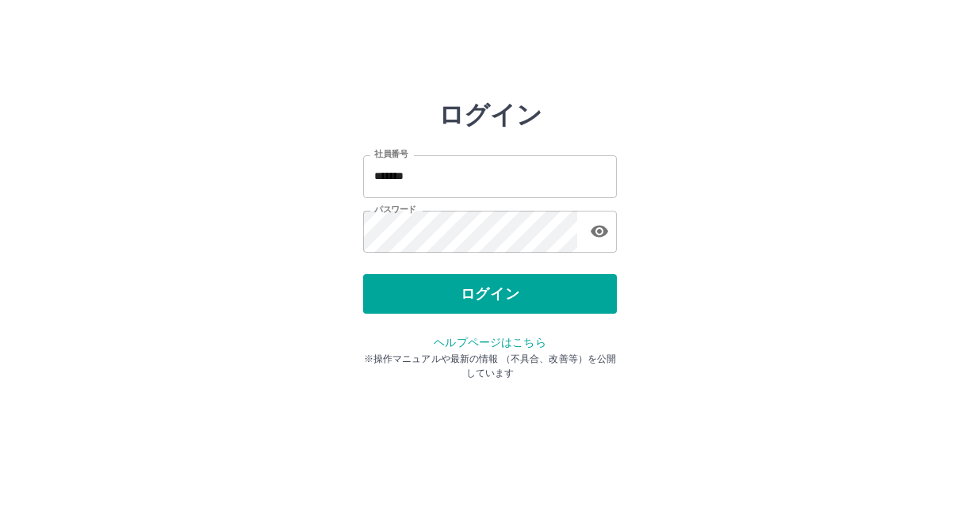  Describe the element at coordinates (489, 342) in the screenshot. I see `a: ヘルプページはこちら` at that location.